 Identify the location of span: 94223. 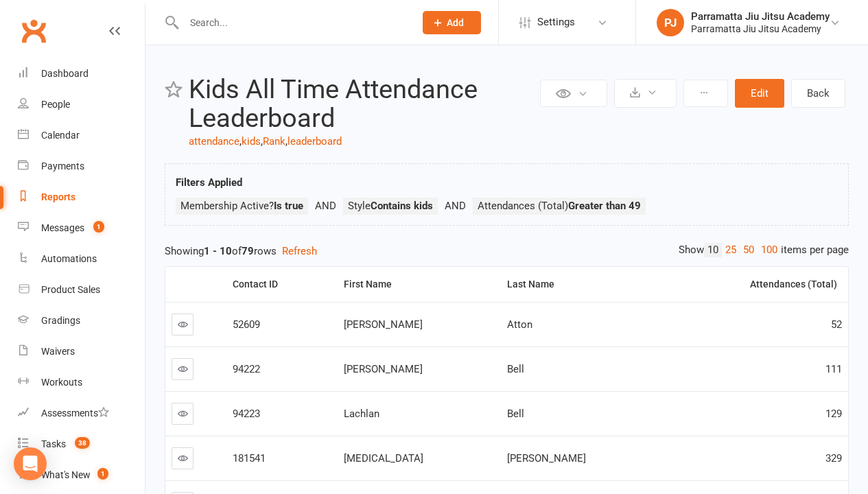
(247, 413).